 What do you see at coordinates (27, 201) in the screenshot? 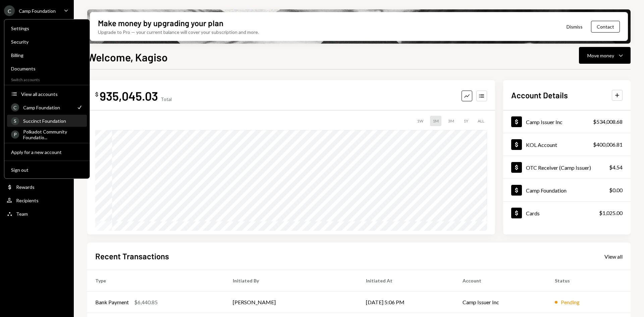
I see `div: Recipients` at bounding box center [27, 201].